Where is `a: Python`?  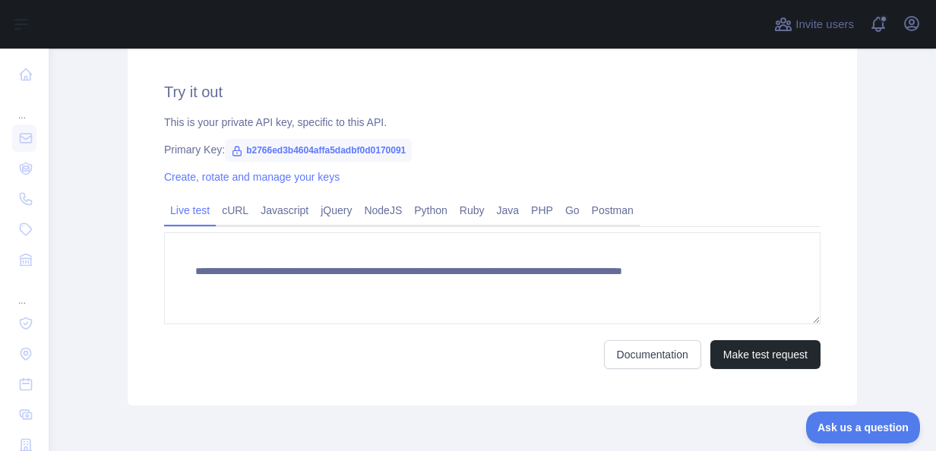
a: Python is located at coordinates (431, 210).